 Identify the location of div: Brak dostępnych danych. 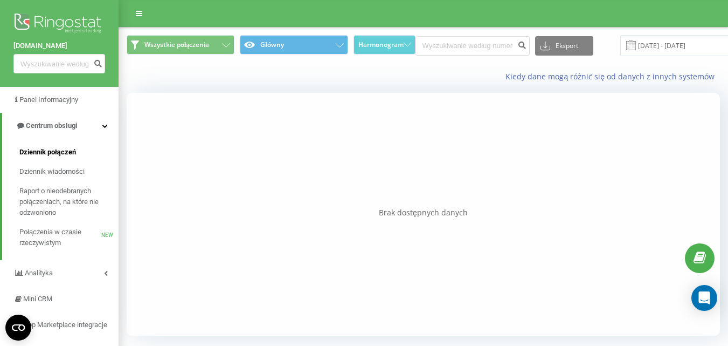
(423, 212).